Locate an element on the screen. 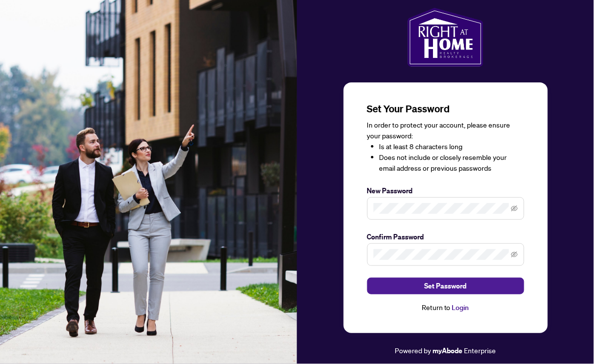 The image size is (594, 364). li: Is at least 8 characters long is located at coordinates (451, 146).